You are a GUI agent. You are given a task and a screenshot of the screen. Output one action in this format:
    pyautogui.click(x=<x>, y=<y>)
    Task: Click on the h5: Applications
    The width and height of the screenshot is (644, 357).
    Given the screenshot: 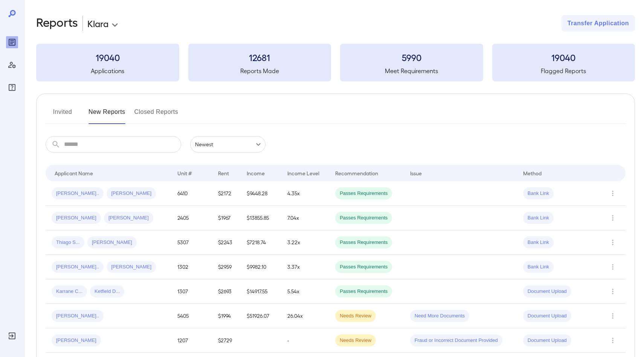 What is the action you would take?
    pyautogui.click(x=107, y=71)
    